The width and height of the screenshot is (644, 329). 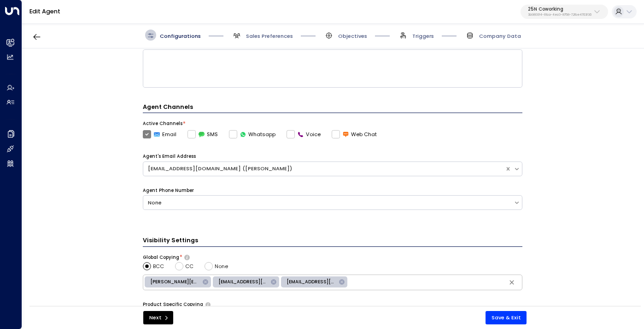 I want to click on span: Triggers, so click(x=423, y=36).